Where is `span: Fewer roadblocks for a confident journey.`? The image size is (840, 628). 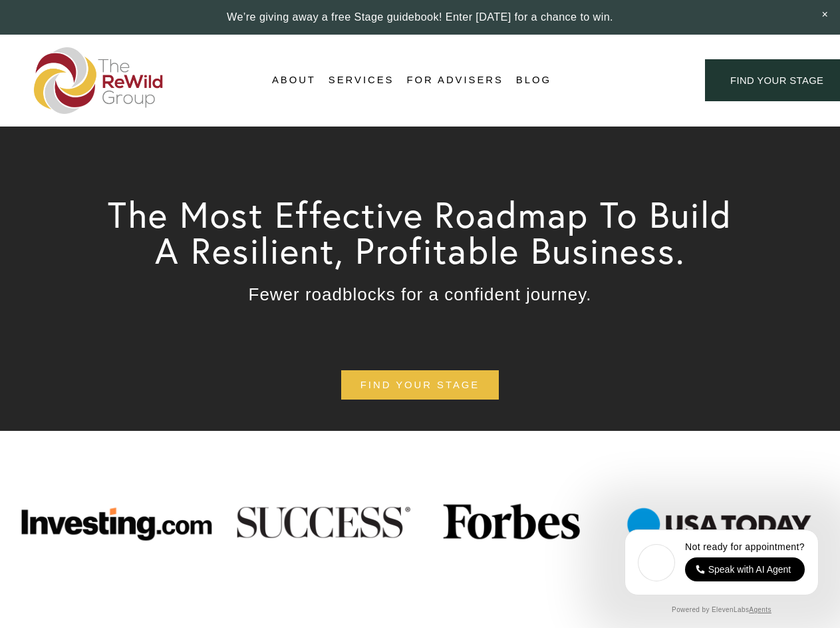
span: Fewer roadblocks for a confident journey. is located at coordinates (420, 294).